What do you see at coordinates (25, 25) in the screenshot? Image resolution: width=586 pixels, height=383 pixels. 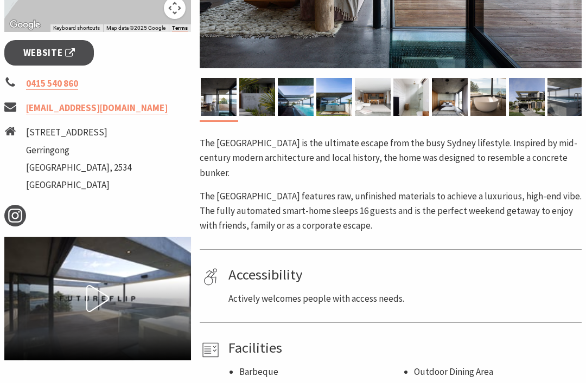 I see `img: Google` at bounding box center [25, 25].